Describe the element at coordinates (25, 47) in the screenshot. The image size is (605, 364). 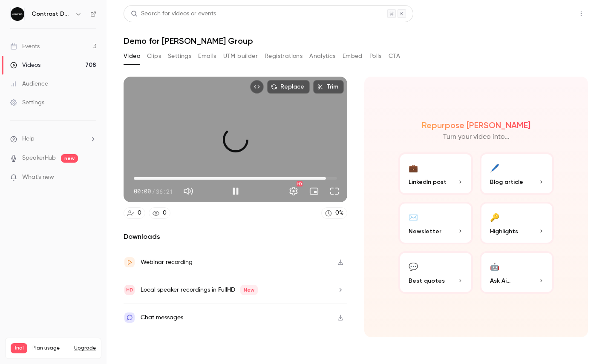
I see `div: Events` at that location.